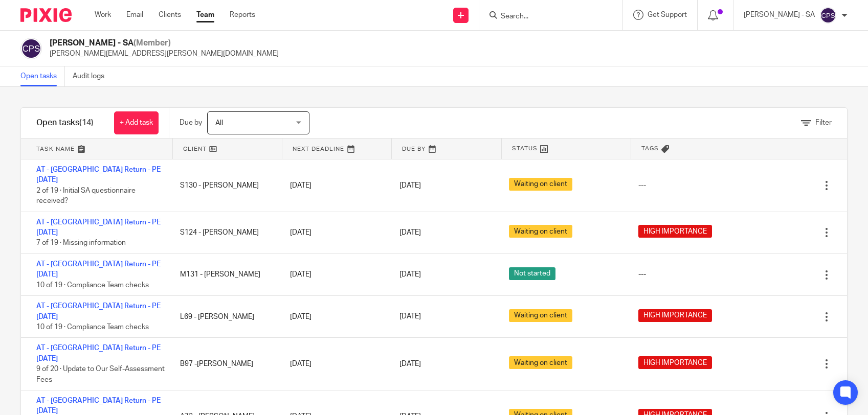 This screenshot has width=868, height=415. I want to click on span: 7 of 19 · Missing information, so click(81, 243).